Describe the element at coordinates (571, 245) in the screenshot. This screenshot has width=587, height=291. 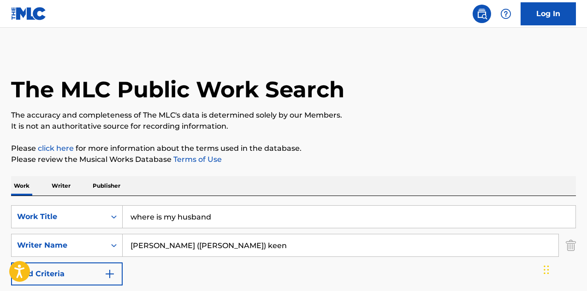
I see `img: Delete Criterion` at that location.